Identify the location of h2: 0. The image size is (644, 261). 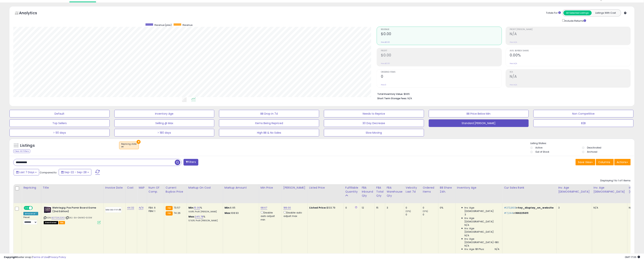
(441, 77).